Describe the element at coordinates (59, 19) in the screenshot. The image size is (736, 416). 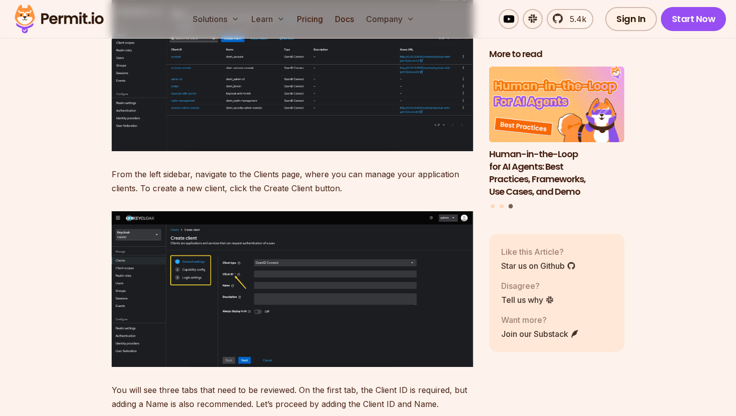
I see `img: Permit logo` at that location.